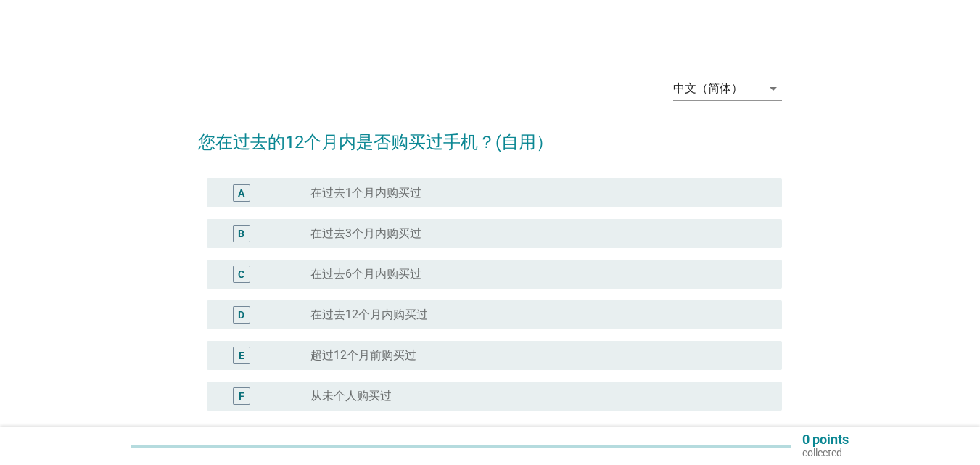 The width and height of the screenshot is (980, 465). I want to click on div: A, so click(241, 193).